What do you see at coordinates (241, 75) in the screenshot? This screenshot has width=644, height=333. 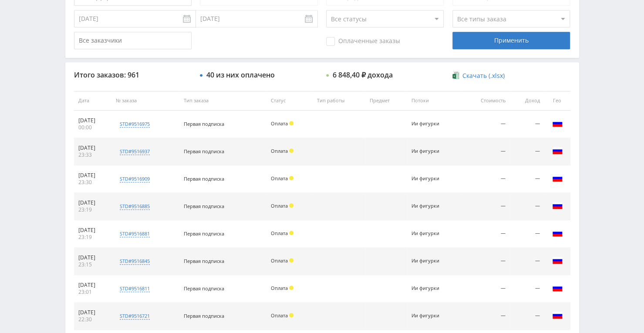 I see `div: 40 из них оплачено` at bounding box center [241, 75].